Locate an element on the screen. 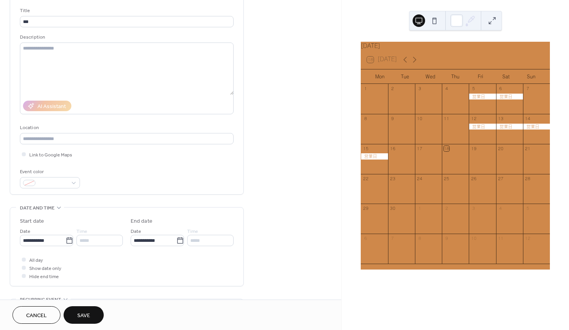  div: End date is located at coordinates (142, 221).